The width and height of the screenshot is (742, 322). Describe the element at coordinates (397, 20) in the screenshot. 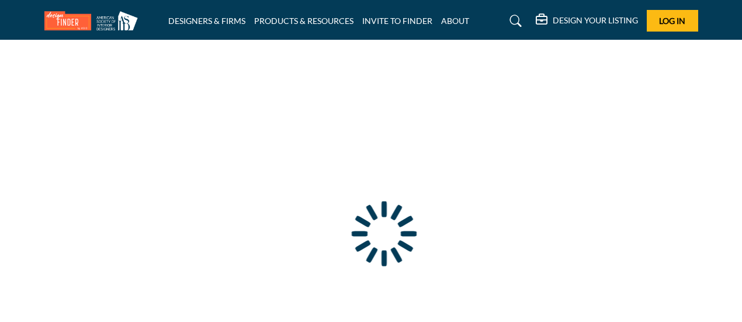

I see `a: INVITE TO FINDER` at that location.